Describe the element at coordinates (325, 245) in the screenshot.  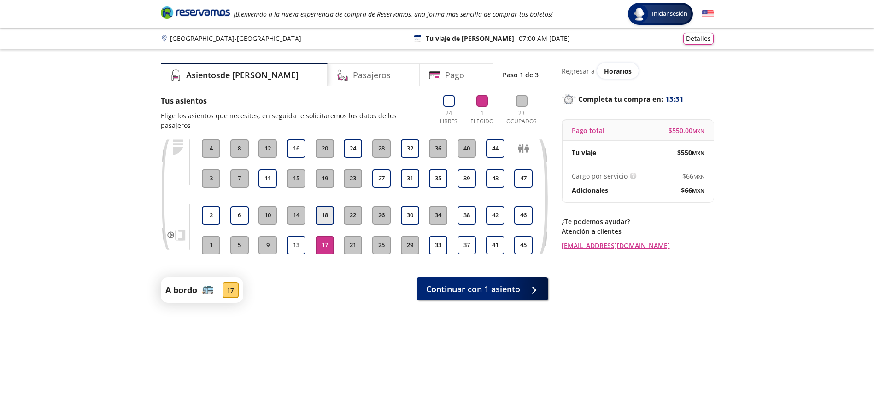
I see `button: 17` at that location.